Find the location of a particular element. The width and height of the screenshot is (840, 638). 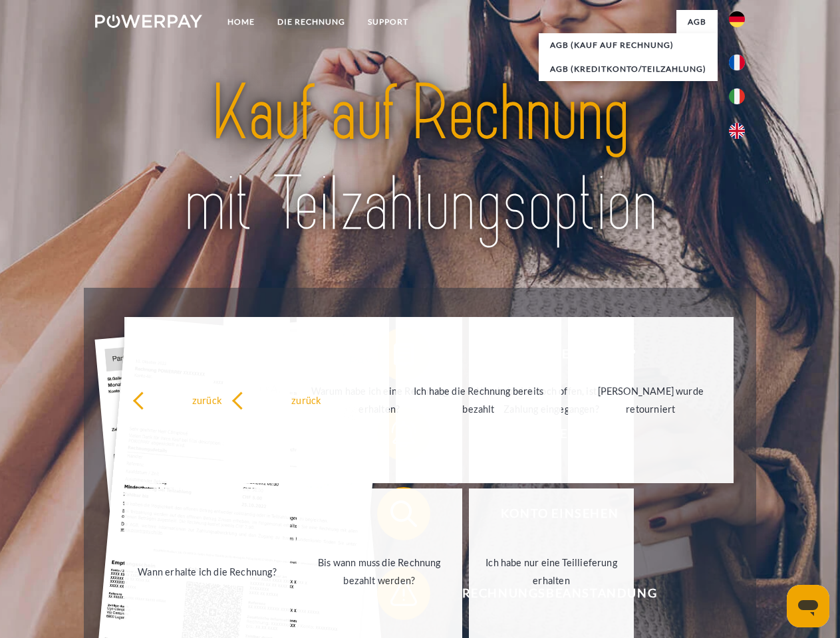

img: it is located at coordinates (737, 97).